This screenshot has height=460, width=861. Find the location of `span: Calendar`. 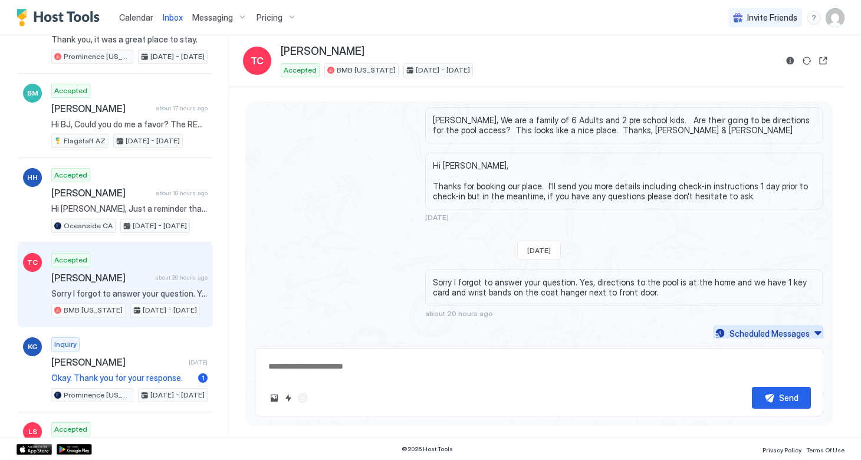

span: Calendar is located at coordinates (136, 17).